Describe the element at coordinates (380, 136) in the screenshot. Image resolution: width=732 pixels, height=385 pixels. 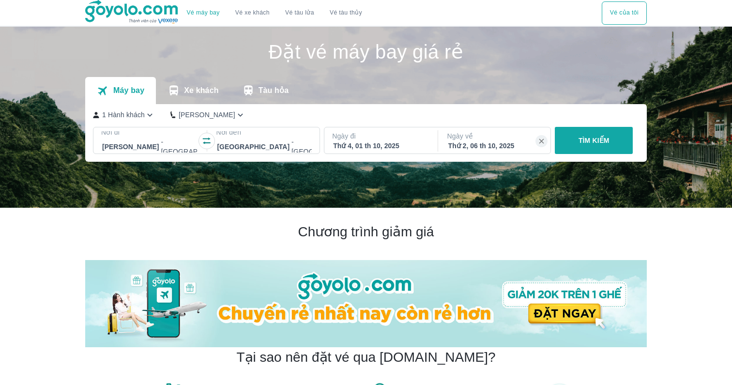
I see `p: Ngày đi` at that location.